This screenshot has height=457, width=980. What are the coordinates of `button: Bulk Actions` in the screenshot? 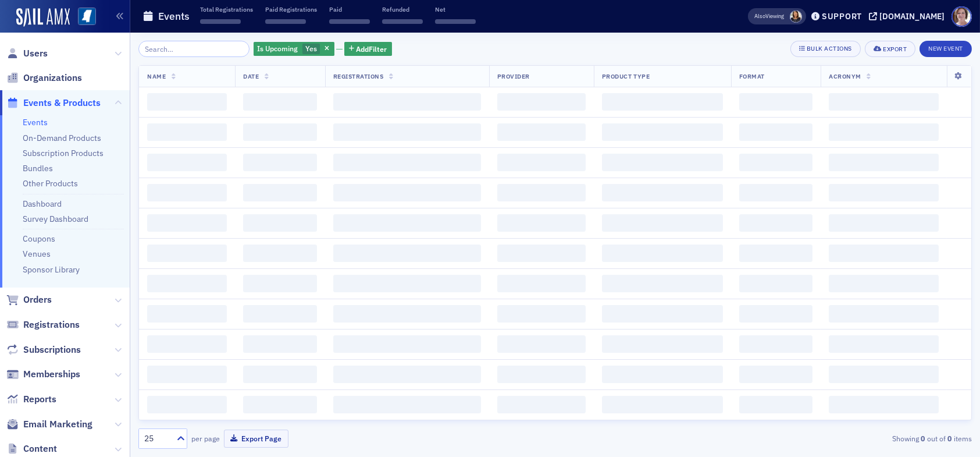 It's located at (825, 49).